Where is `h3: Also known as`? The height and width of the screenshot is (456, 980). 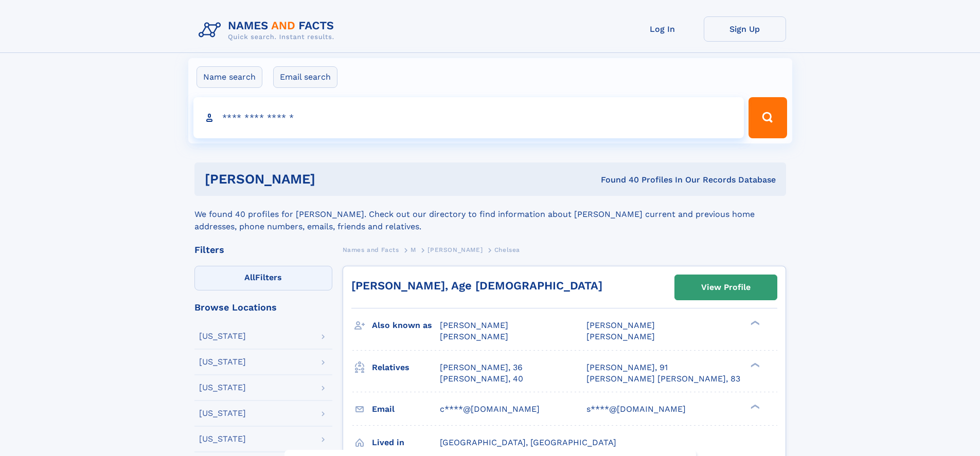
h3: Also known as is located at coordinates (406, 325).